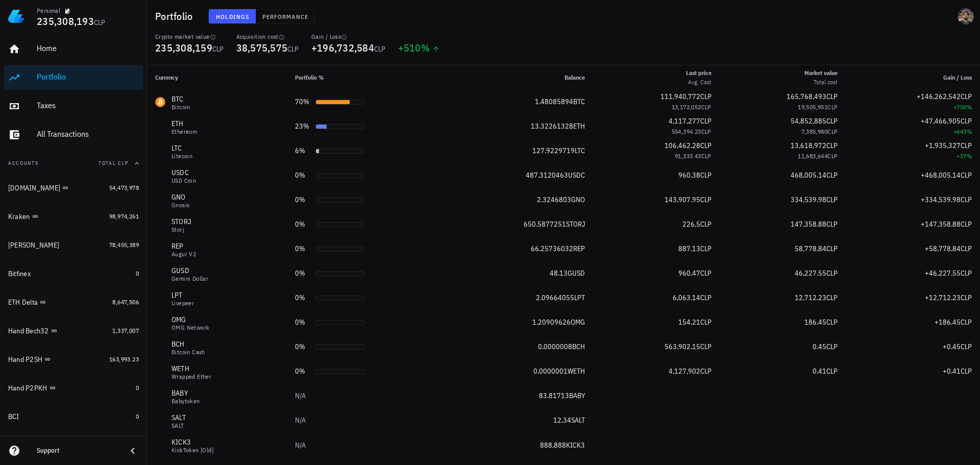  Describe the element at coordinates (689, 273) in the screenshot. I see `span: 960.47` at that location.